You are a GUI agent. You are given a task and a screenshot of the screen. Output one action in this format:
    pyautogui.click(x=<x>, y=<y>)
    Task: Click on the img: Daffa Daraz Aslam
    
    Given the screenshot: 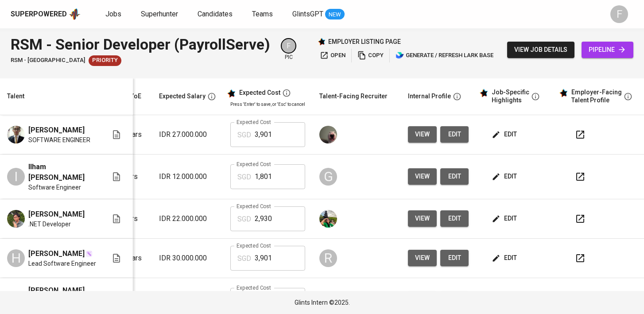 What is the action you would take?
    pyautogui.click(x=16, y=219)
    